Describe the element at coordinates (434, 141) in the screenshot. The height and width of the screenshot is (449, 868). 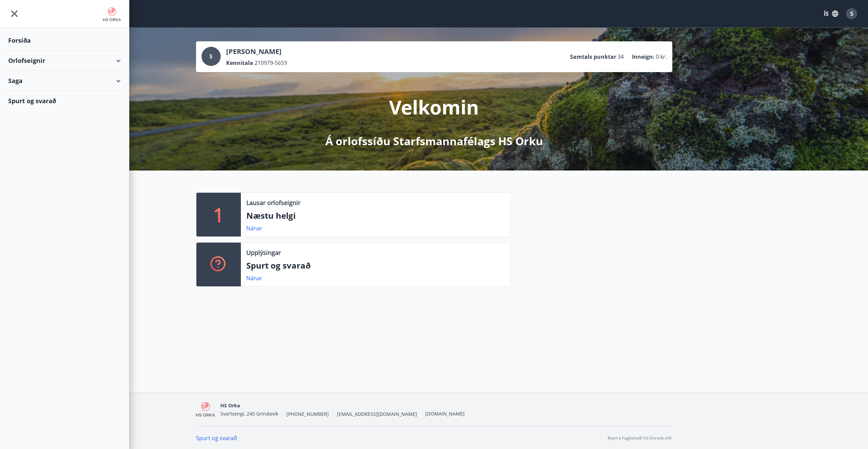
I see `p: Á orlofssíðu Starfsmannafélags HS Orku` at that location.